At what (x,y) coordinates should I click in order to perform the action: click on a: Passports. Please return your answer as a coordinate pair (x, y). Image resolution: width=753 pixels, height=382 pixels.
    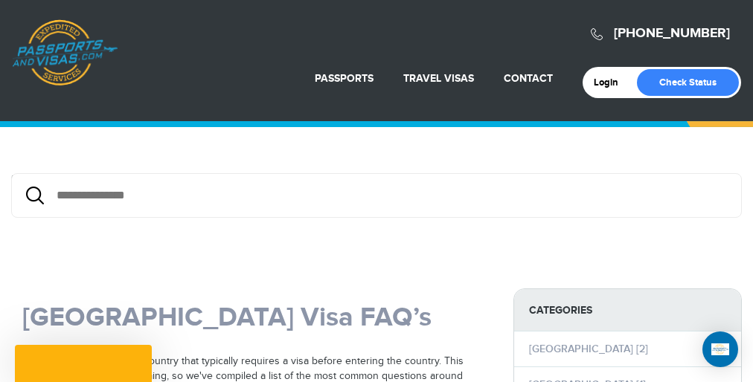
    Looking at the image, I should click on (344, 78).